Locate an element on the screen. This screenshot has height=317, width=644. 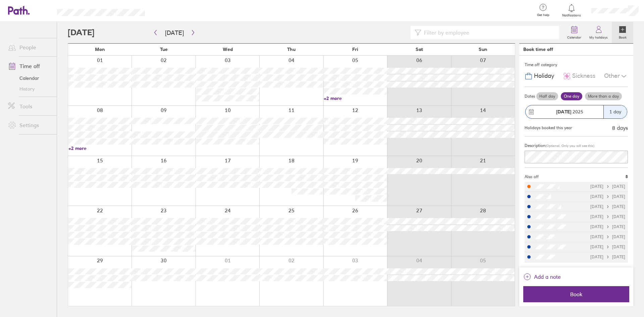
span: Sun is located at coordinates (483, 49).